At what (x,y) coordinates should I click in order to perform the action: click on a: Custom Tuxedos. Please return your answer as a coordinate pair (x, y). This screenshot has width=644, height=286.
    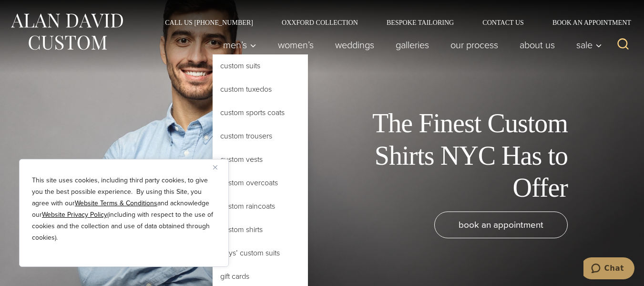
    Looking at the image, I should click on (260, 89).